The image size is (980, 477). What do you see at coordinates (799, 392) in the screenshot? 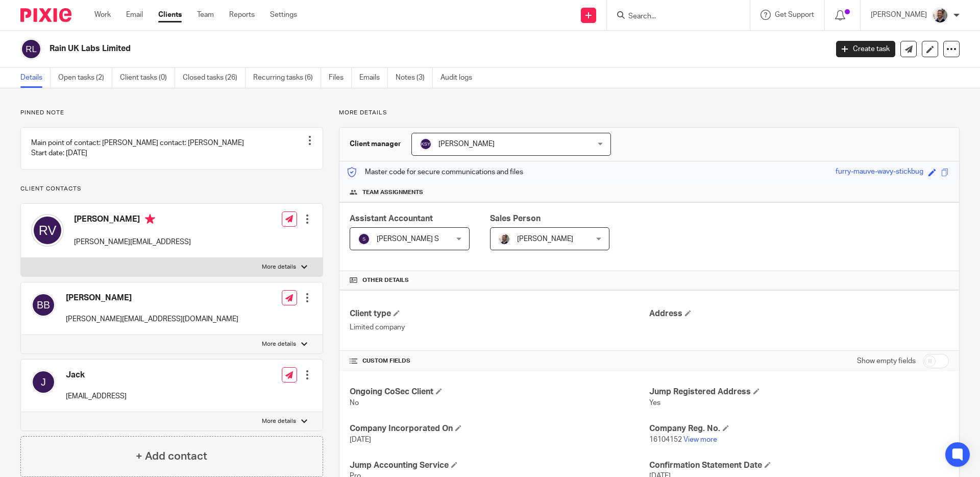
I see `h4: Jump Registered Address` at bounding box center [799, 392].